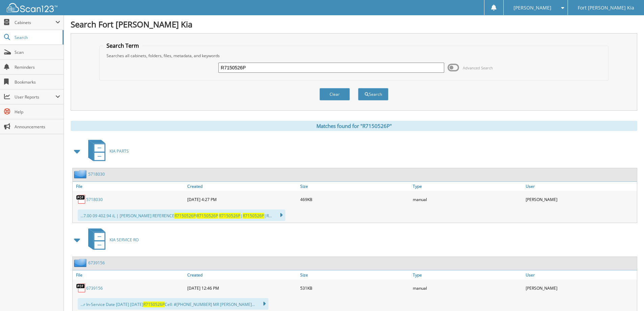  Describe the element at coordinates (373, 94) in the screenshot. I see `button: Search` at that location.